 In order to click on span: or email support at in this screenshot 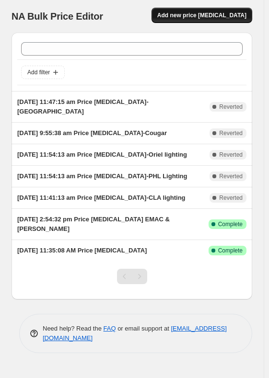, I will do `click(143, 328)`.